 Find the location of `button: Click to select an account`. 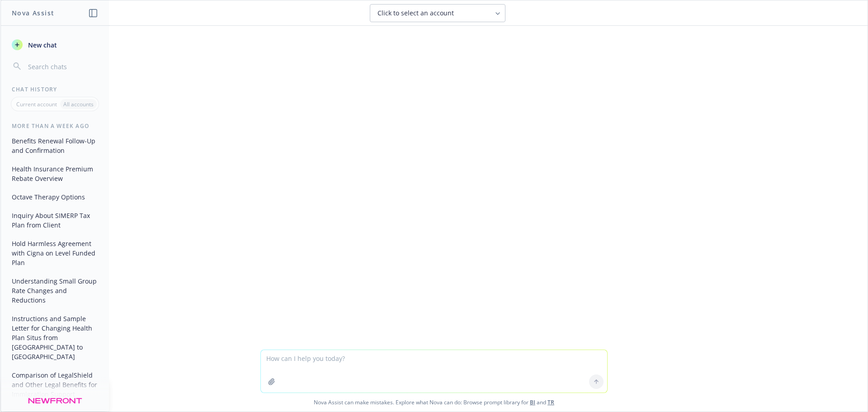

button: Click to select an account is located at coordinates (438, 13).